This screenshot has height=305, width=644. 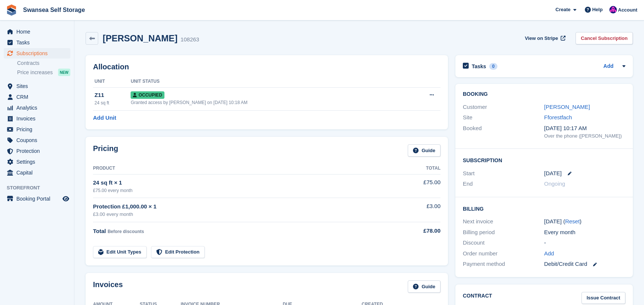 I want to click on div: Booked, so click(x=504, y=132).